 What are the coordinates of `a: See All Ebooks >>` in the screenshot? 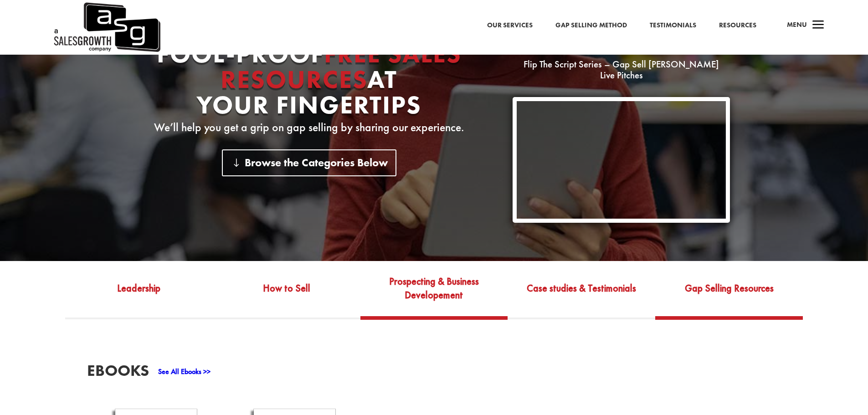 It's located at (184, 371).